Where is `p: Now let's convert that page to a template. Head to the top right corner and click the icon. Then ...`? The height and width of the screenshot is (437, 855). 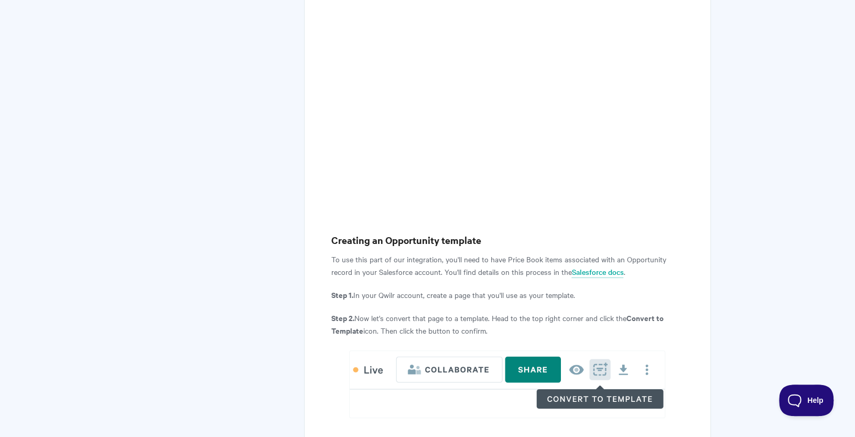
p: Now let's convert that page to a template. Head to the top right corner and click the icon. Then ... is located at coordinates (507, 324).